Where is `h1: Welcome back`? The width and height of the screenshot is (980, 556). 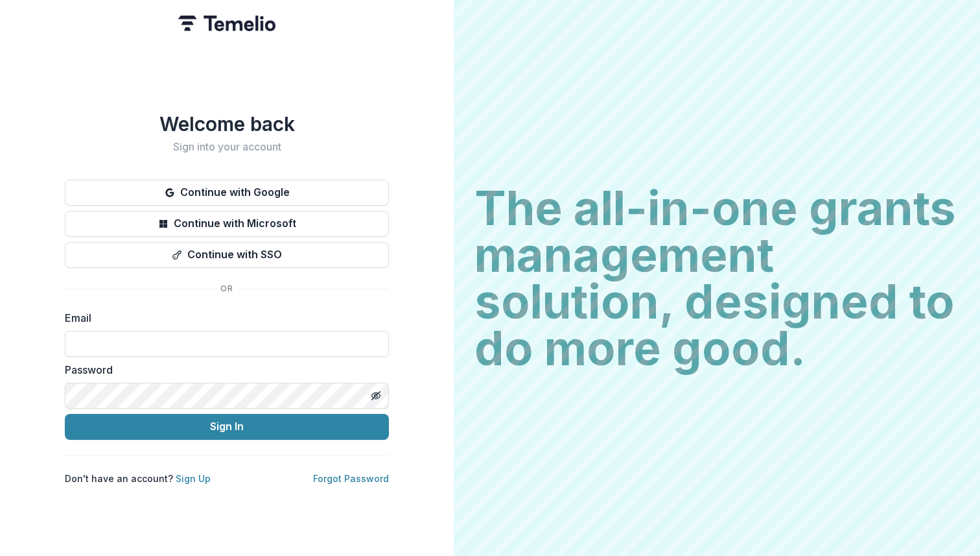 h1: Welcome back is located at coordinates (227, 124).